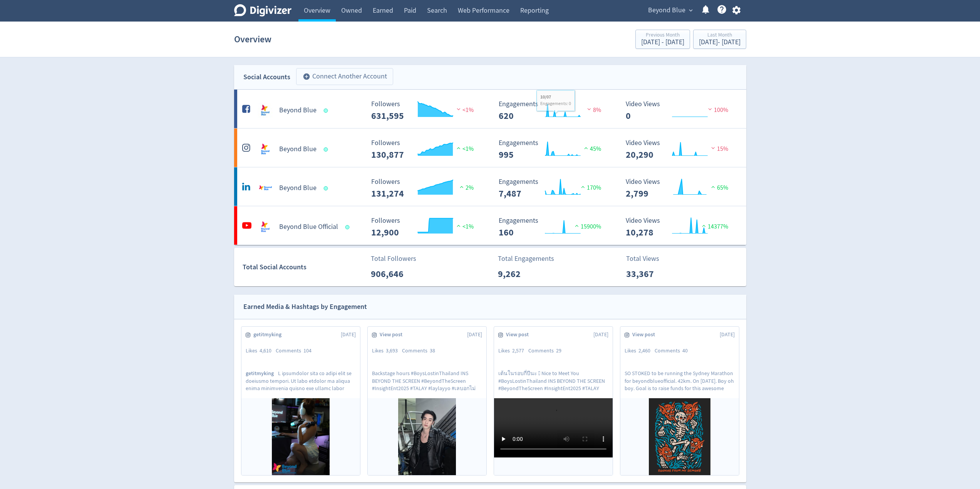 The image size is (980, 489). I want to click on span: 29, so click(559, 351).